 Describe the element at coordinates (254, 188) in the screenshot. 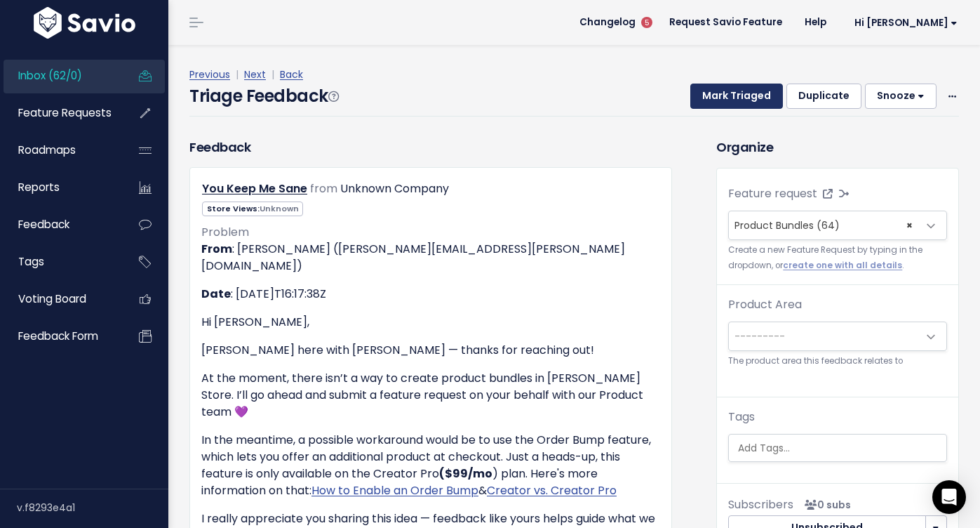

I see `a: You Keep Me Sane` at that location.